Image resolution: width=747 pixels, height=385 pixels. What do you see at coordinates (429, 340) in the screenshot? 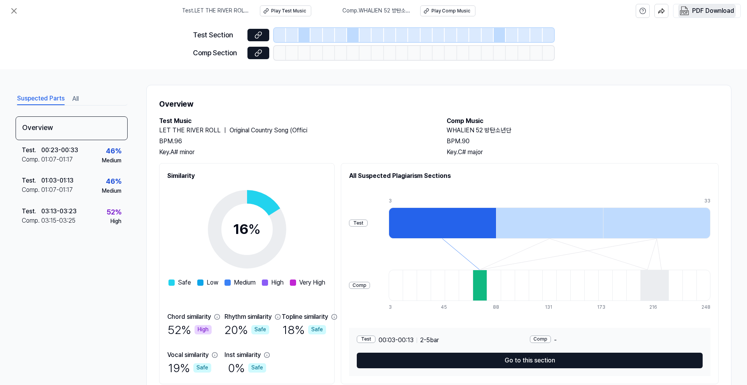
I see `span: 2 - 5 bar` at bounding box center [429, 340].